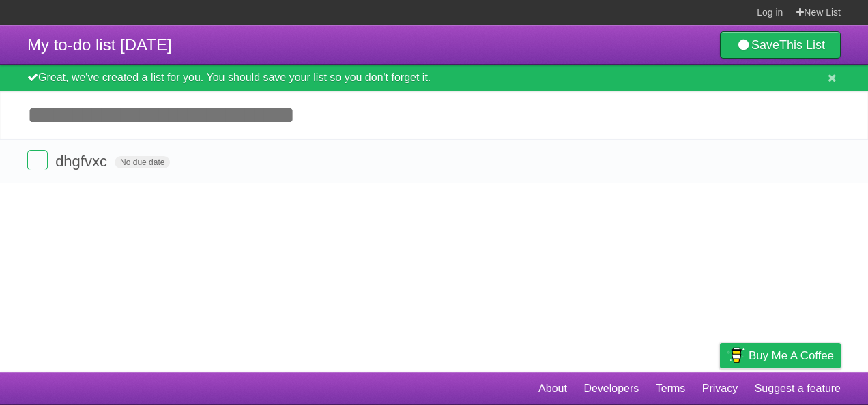  Describe the element at coordinates (38, 160) in the screenshot. I see `label: Done` at that location.